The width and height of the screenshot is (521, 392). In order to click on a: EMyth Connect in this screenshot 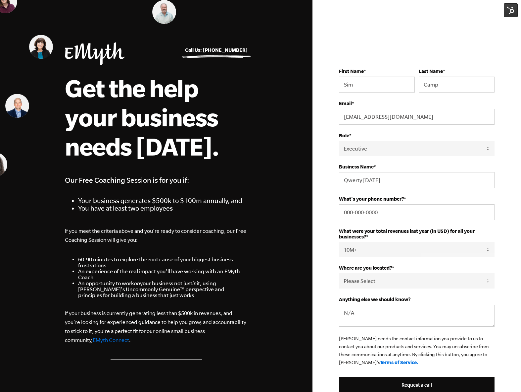, I will do `click(111, 340)`.